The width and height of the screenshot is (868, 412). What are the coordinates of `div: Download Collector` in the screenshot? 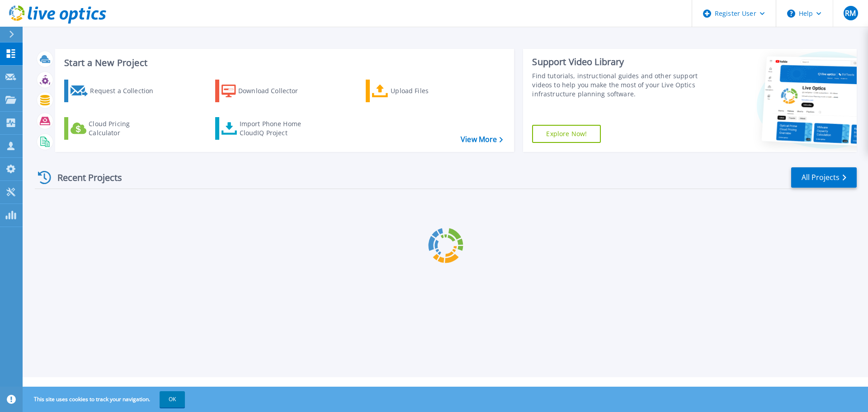 It's located at (274, 91).